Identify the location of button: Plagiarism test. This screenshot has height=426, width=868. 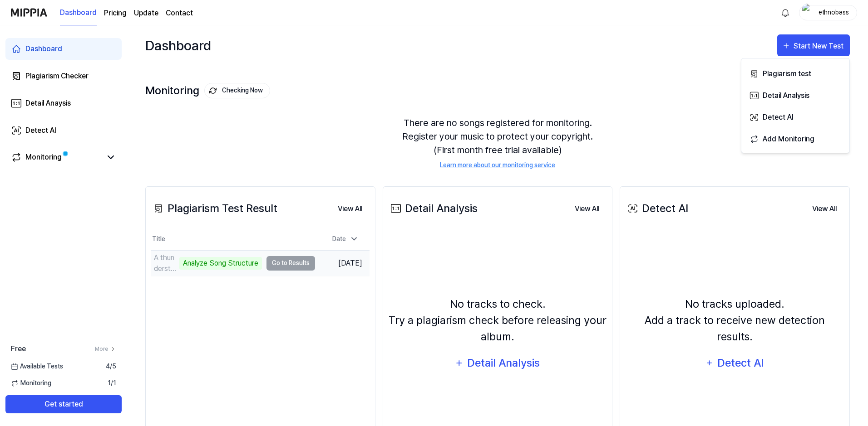
(795, 73).